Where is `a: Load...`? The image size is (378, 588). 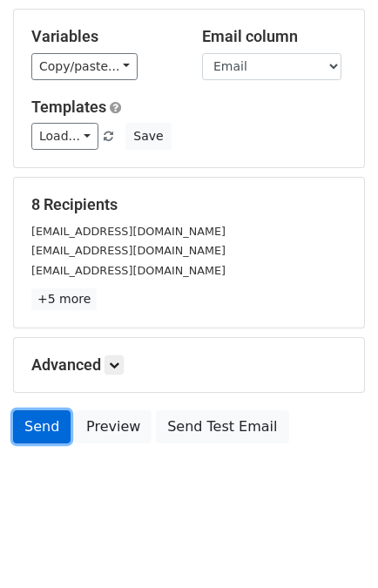
a: Load... is located at coordinates (64, 136).